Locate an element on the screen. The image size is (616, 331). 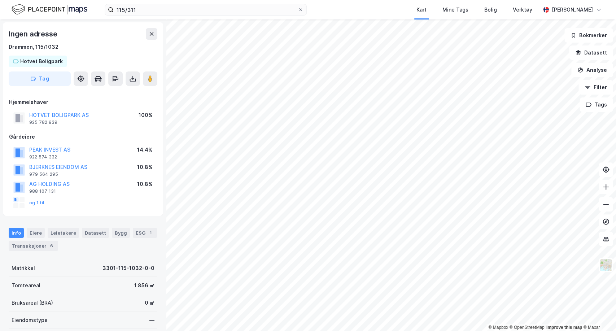
div: 6 is located at coordinates (52, 246).